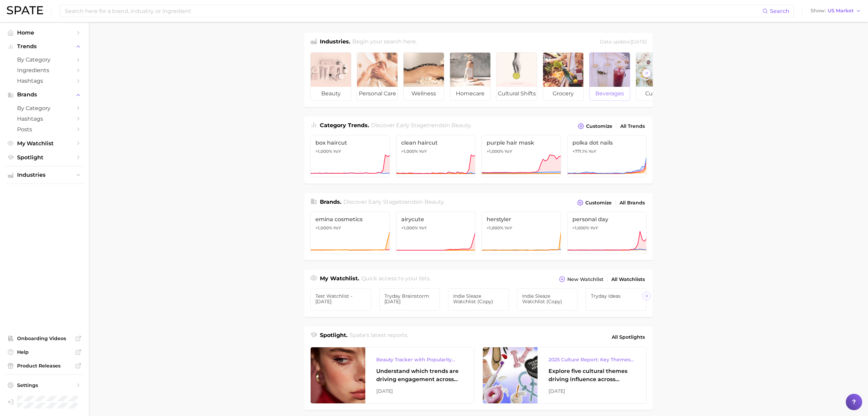 The height and width of the screenshot is (416, 868). Describe the element at coordinates (45, 338) in the screenshot. I see `span: Onboarding Videos` at that location.